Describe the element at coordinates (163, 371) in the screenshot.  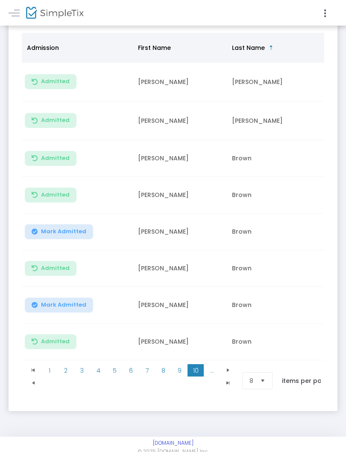
I see `span: Page 8` at that location.